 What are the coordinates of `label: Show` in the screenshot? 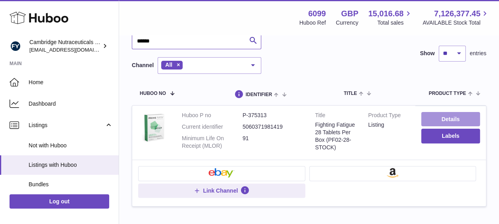 It's located at (427, 53).